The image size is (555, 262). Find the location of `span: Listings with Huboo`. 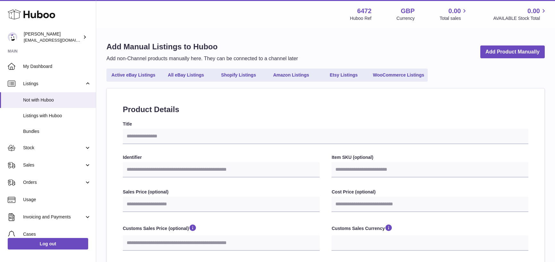

span: Listings with Huboo is located at coordinates (57, 116).